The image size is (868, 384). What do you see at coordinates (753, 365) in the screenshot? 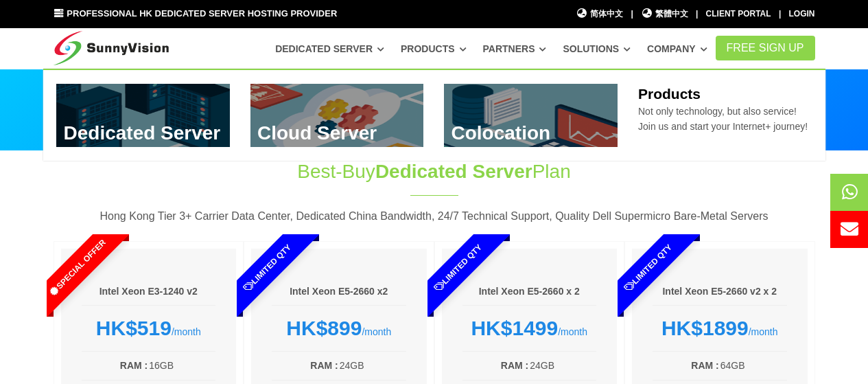
I see `td: 64GB` at bounding box center [753, 365].